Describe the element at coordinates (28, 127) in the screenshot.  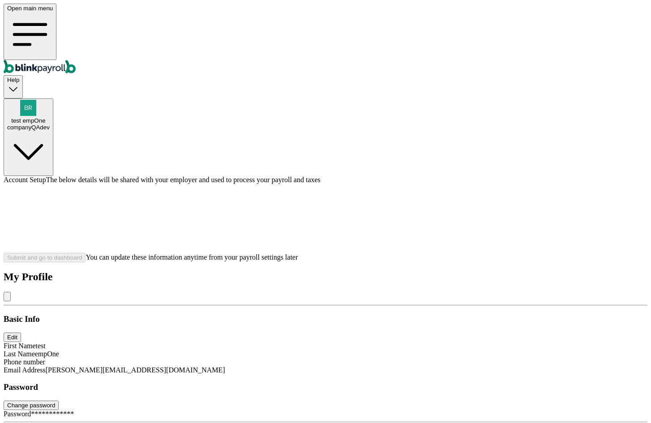
I see `div: companyQAdev` at that location.